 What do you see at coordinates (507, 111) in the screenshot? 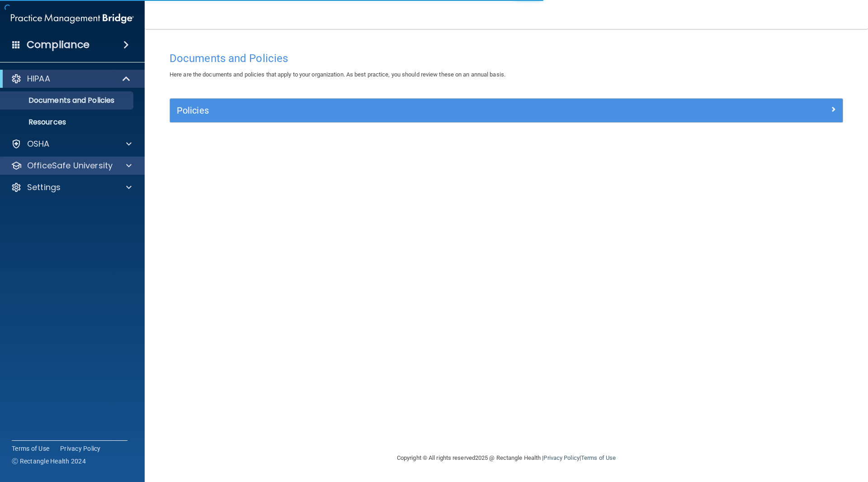
I see `a: Policies` at bounding box center [507, 111].